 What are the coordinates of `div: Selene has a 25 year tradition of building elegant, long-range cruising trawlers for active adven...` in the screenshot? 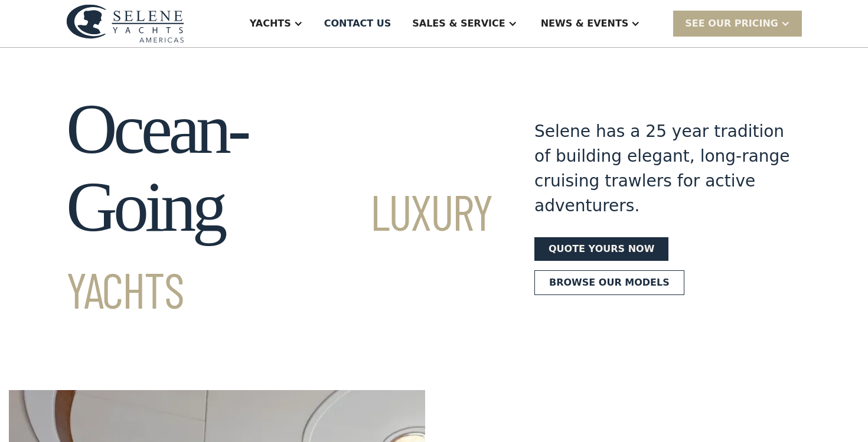 It's located at (668, 169).